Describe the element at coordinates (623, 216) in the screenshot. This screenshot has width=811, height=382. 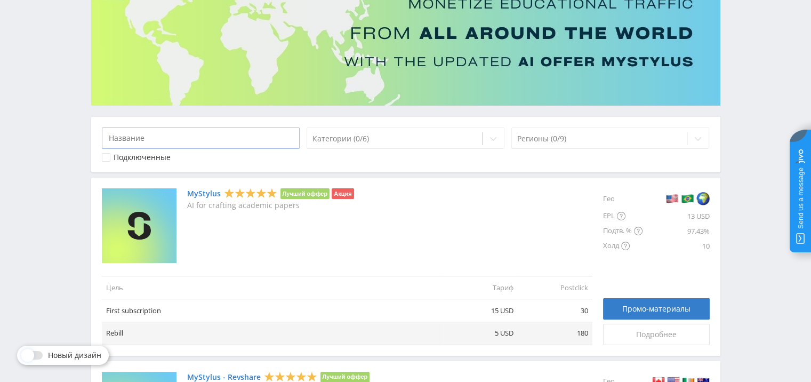
I see `div: EPL` at that location.